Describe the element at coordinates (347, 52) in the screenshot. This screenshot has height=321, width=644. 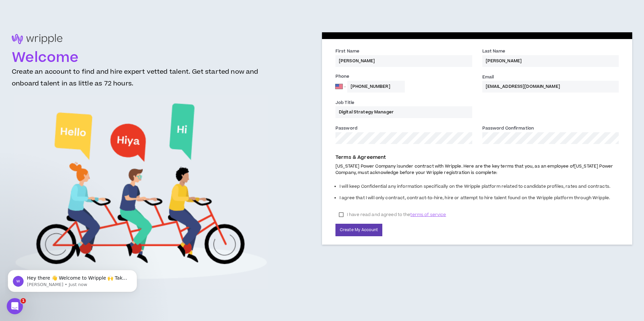
I see `label: First Name` at that location.